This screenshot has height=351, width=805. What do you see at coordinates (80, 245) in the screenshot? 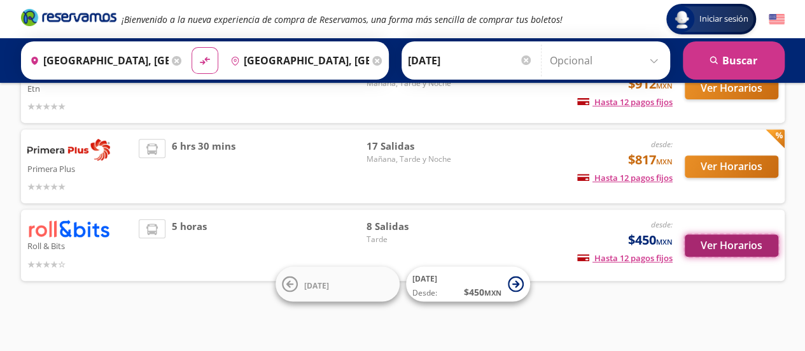
I see `p: Roll & Bits` at bounding box center [80, 245].